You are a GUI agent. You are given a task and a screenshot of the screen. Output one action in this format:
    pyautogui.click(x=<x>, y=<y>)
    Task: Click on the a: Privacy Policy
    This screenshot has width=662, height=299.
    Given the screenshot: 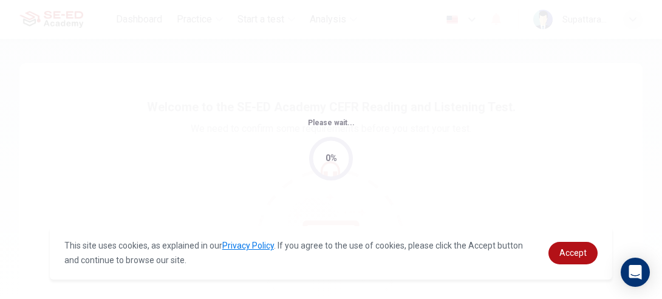 What is the action you would take?
    pyautogui.click(x=248, y=245)
    